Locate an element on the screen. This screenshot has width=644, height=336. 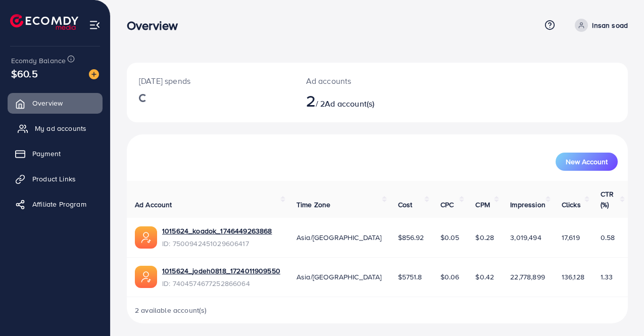
span: Product Links is located at coordinates (54, 179).